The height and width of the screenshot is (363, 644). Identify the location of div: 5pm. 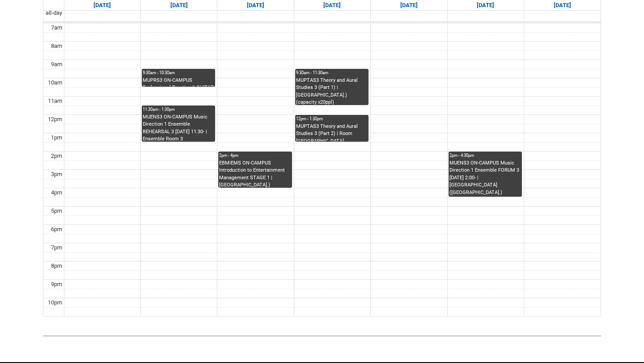
(56, 211).